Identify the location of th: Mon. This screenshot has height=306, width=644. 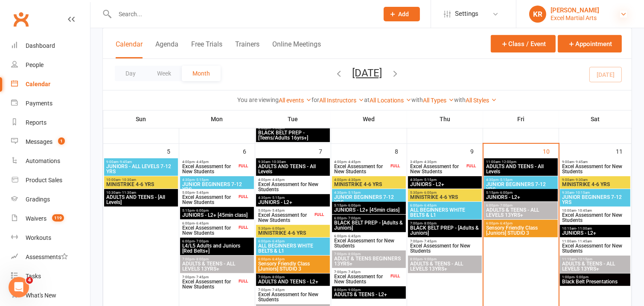
(217, 119).